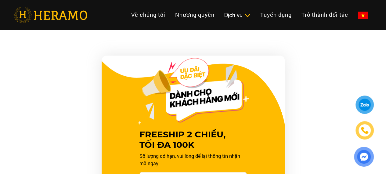  What do you see at coordinates (194, 15) in the screenshot?
I see `a: Nhượng quyền` at bounding box center [194, 15].